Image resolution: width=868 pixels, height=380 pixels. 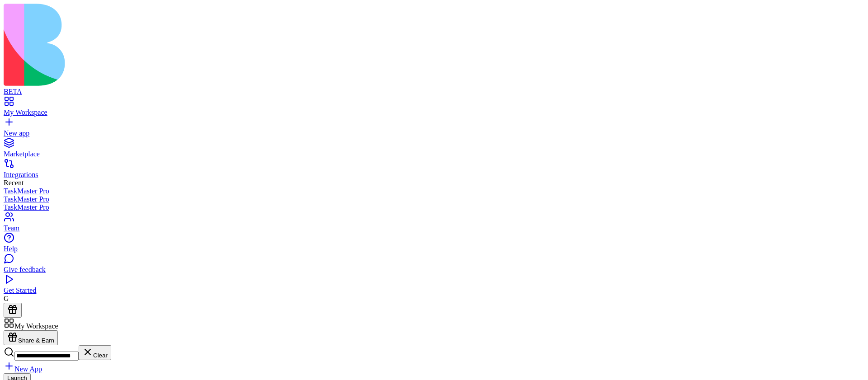 I want to click on a: BETA, so click(x=434, y=88).